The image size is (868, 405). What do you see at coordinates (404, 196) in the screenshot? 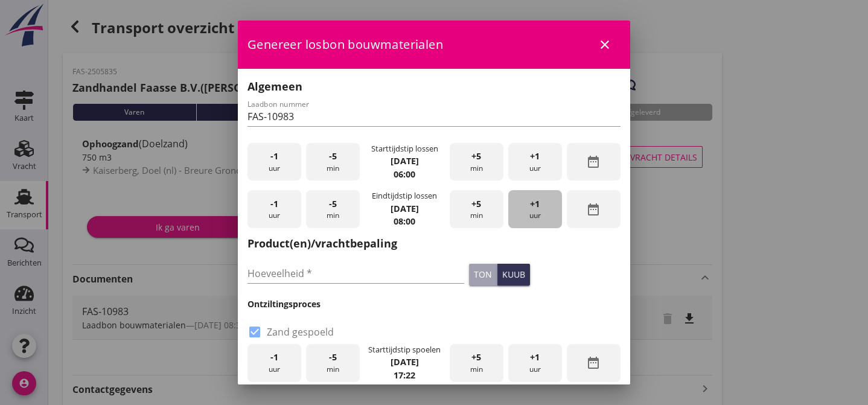
I see `div: Eindtijdstip lossen` at bounding box center [404, 196].